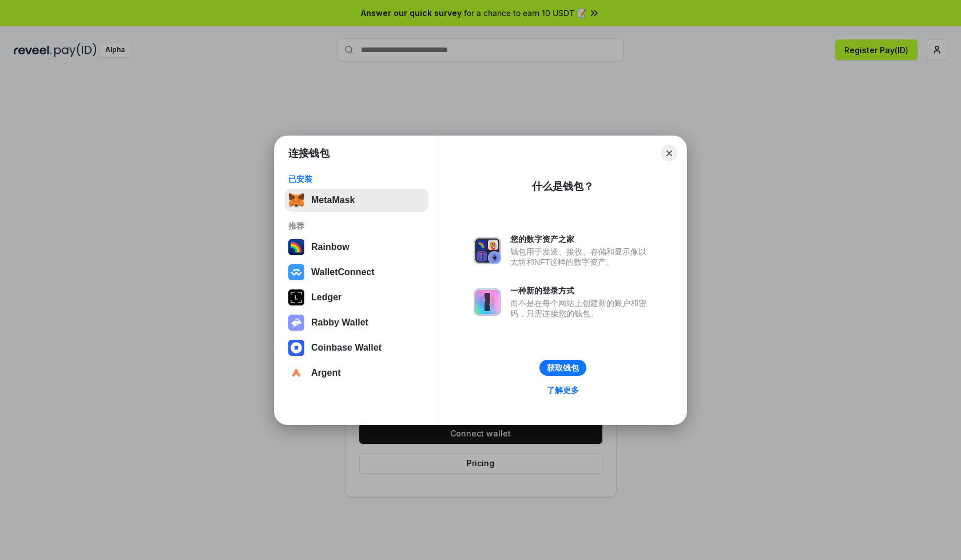 This screenshot has height=560, width=961. Describe the element at coordinates (669, 153) in the screenshot. I see `button: Close` at that location.